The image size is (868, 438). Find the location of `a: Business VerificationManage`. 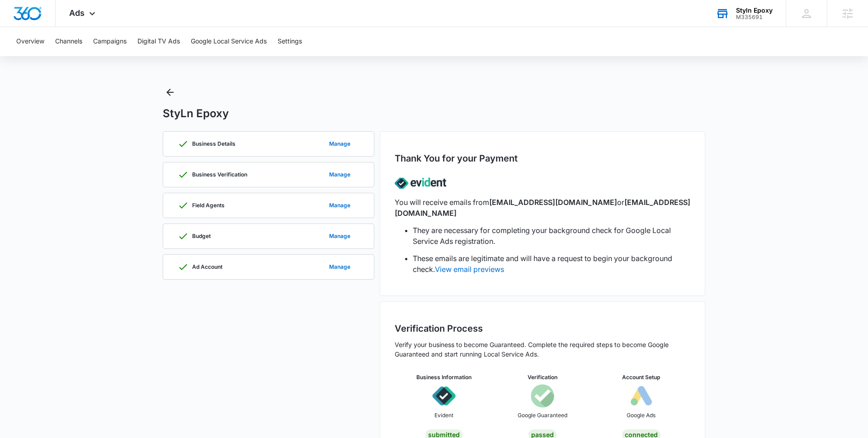

a: Business VerificationManage is located at coordinates (269, 175).